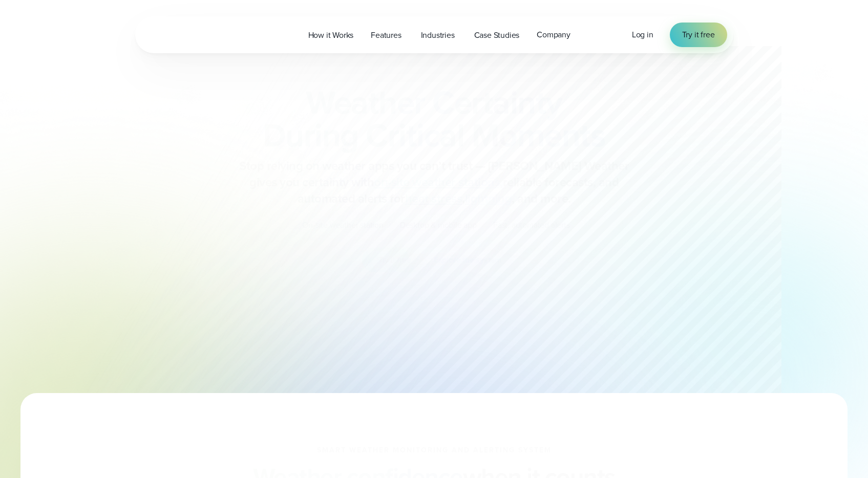 This screenshot has width=868, height=478. I want to click on span: How it Works, so click(331, 36).